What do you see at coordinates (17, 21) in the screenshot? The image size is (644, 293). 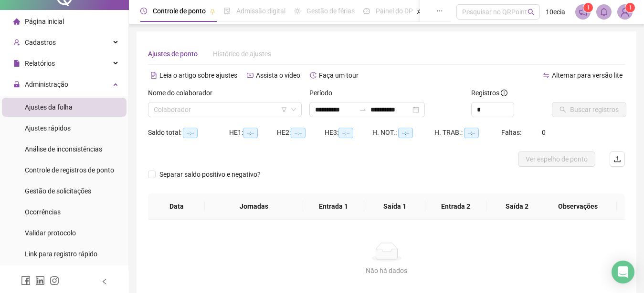 I see `span: home` at bounding box center [17, 21].